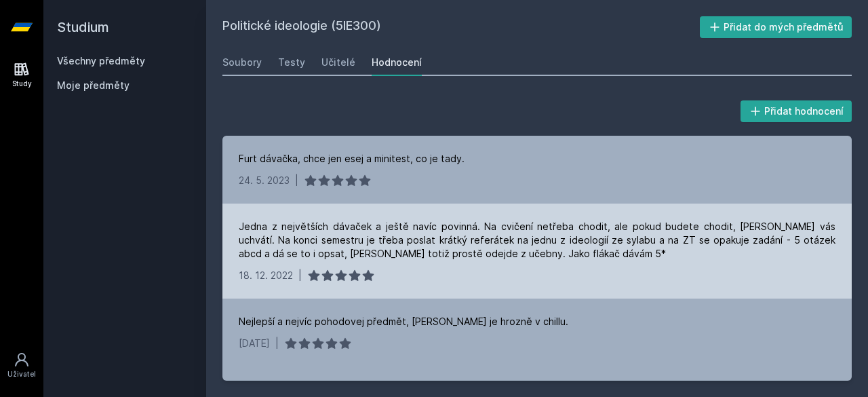 The width and height of the screenshot is (868, 397). Describe the element at coordinates (461, 27) in the screenshot. I see `h2: Politické ideologie (5IE300)` at that location.